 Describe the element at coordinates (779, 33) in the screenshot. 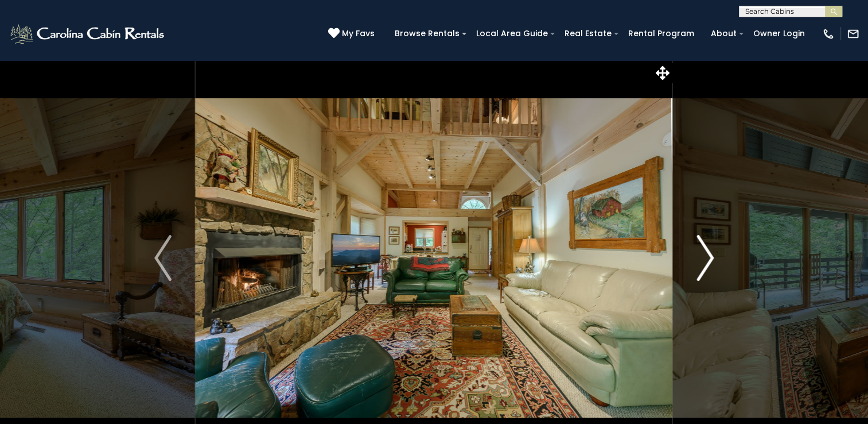

I see `a: Owner Login` at that location.